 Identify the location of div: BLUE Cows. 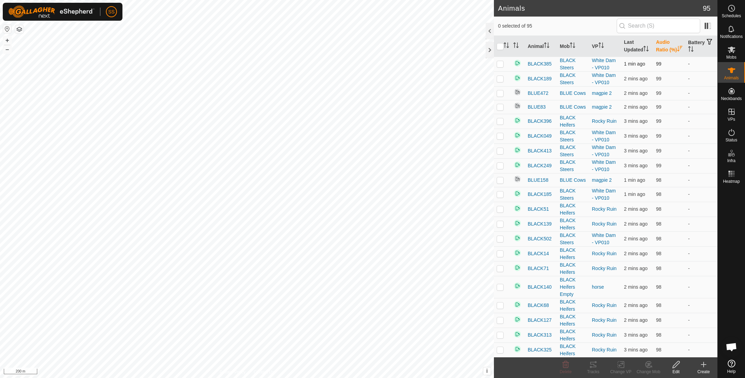
(573, 93).